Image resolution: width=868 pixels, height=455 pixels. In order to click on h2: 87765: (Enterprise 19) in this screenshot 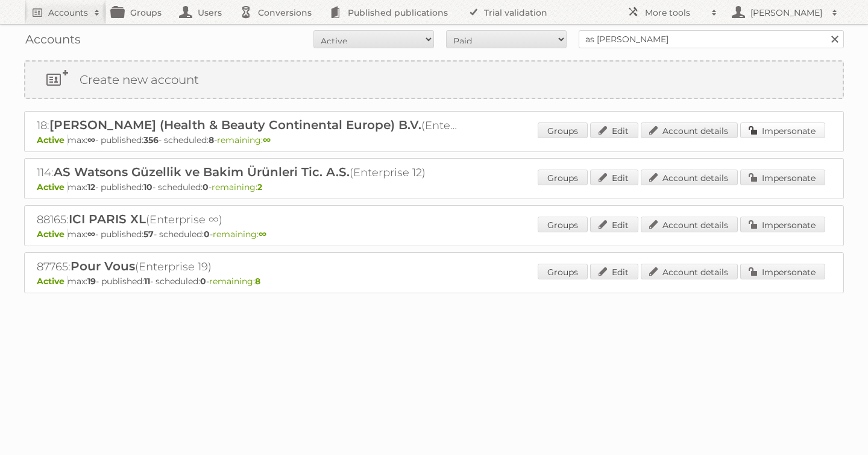, I will do `click(248, 267)`.